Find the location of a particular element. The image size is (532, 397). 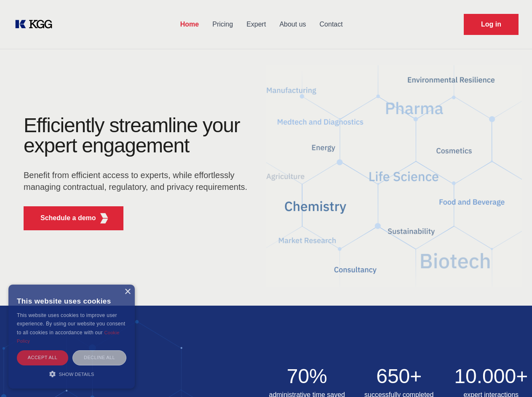

h2: 650+ is located at coordinates (399, 376).